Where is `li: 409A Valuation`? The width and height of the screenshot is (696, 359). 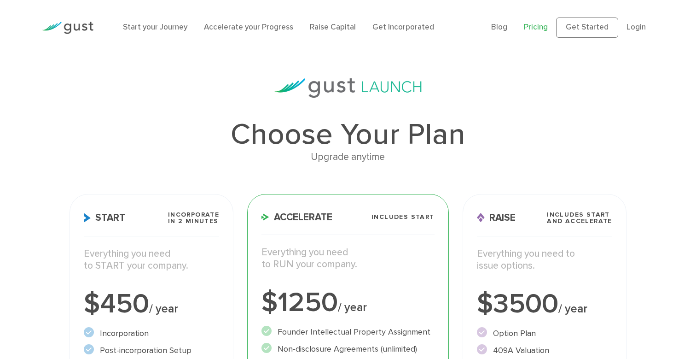 li: 409A Valuation is located at coordinates (545, 350).